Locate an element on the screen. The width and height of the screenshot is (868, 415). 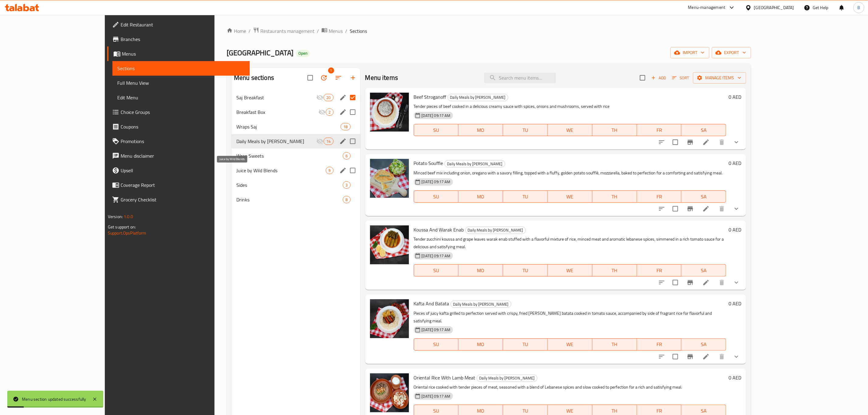
a: Restaurants management is located at coordinates (283, 31).